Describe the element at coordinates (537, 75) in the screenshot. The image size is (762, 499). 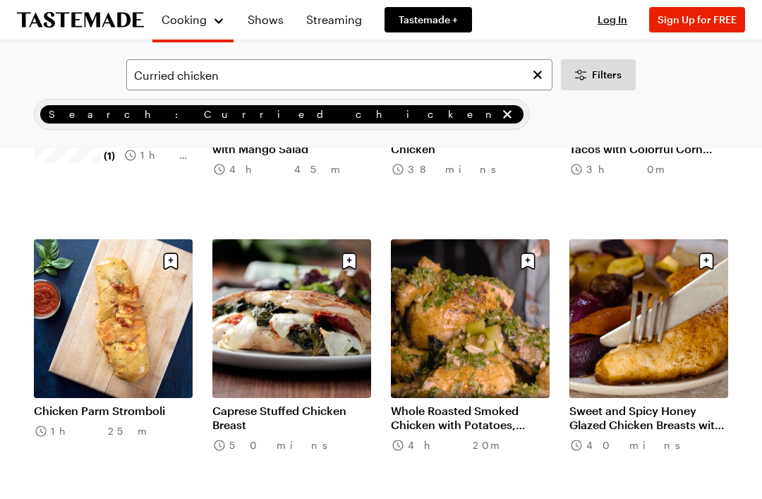
I see `button: Clear search` at that location.